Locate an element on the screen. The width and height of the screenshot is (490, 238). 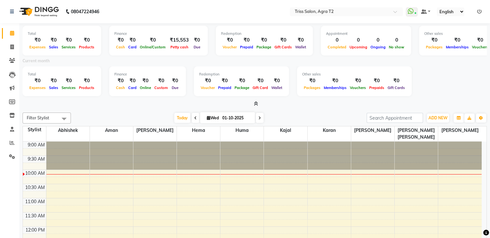
span: Hema is located at coordinates (199, 130).